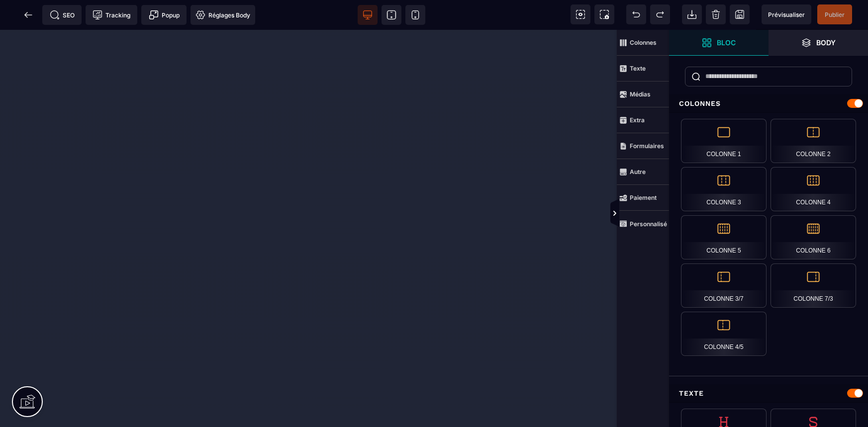 Image resolution: width=868 pixels, height=427 pixels. I want to click on span: Voir mobile, so click(415, 15).